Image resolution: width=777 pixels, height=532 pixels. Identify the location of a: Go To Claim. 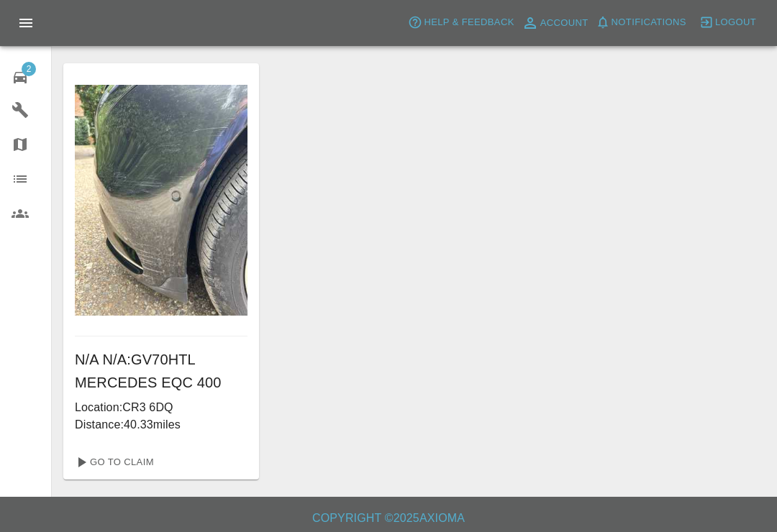
(113, 462).